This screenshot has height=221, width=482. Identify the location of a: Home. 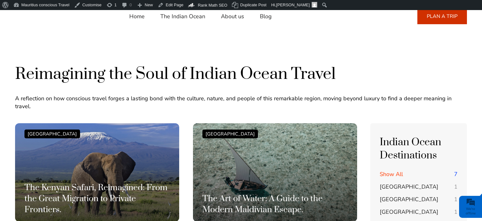
(137, 16).